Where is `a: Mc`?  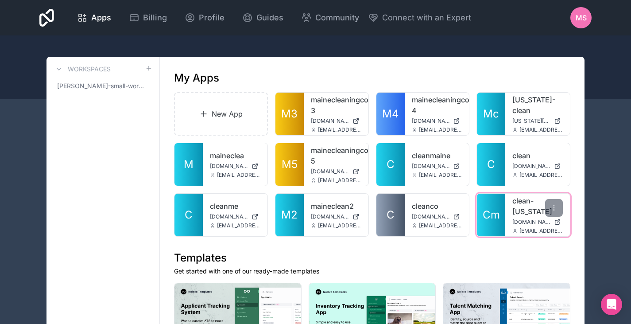
a: Mc is located at coordinates (491, 114).